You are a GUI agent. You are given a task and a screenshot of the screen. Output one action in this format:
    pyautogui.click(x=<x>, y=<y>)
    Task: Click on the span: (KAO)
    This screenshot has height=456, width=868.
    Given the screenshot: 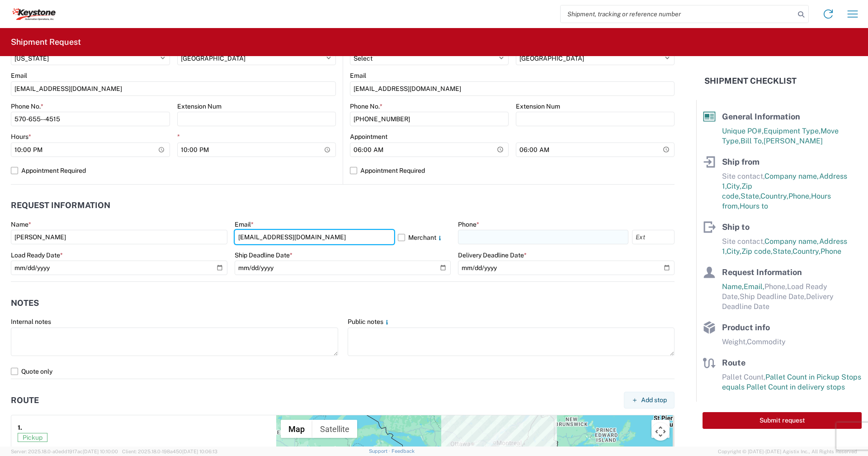 What is the action you would take?
    pyautogui.click(x=40, y=450)
    